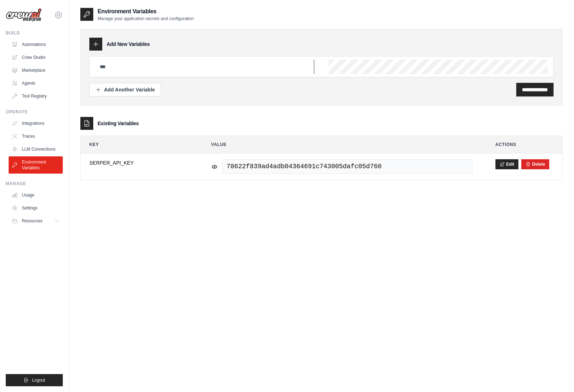 This screenshot has height=392, width=574. Describe the element at coordinates (128, 44) in the screenshot. I see `h3: Add New Variables` at that location.